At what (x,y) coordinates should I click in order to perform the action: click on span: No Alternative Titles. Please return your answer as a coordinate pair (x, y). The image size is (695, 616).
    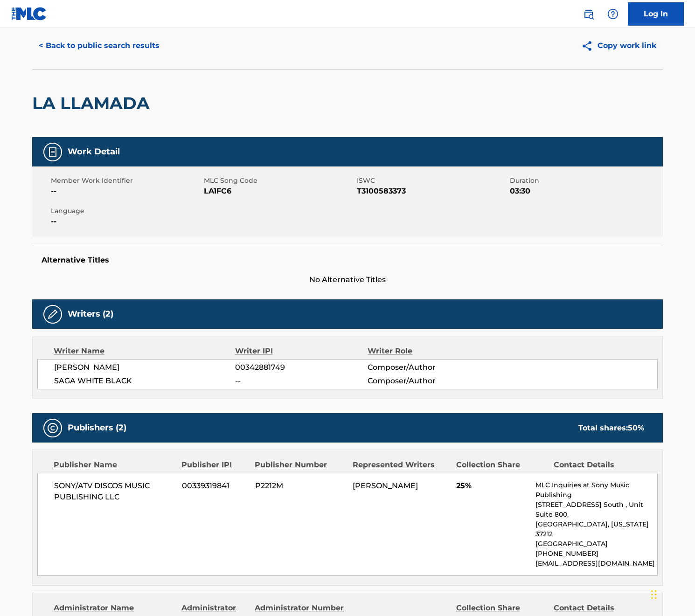
    Looking at the image, I should click on (348, 280).